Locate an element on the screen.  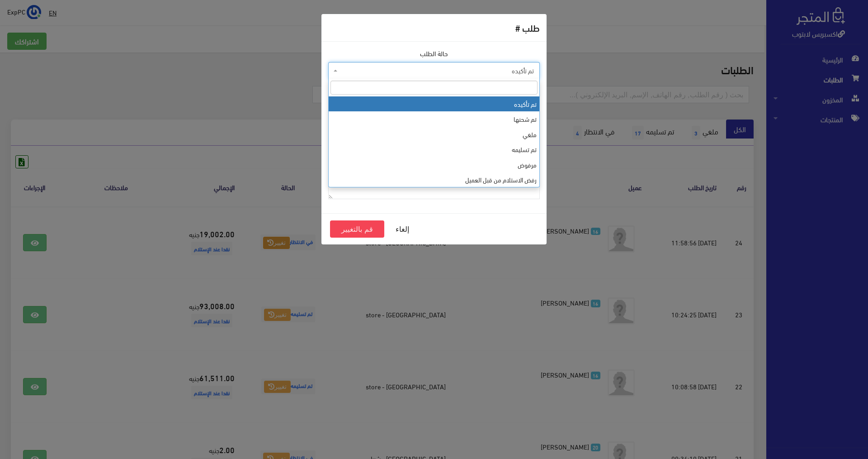
h5: طلب # is located at coordinates (527, 28).